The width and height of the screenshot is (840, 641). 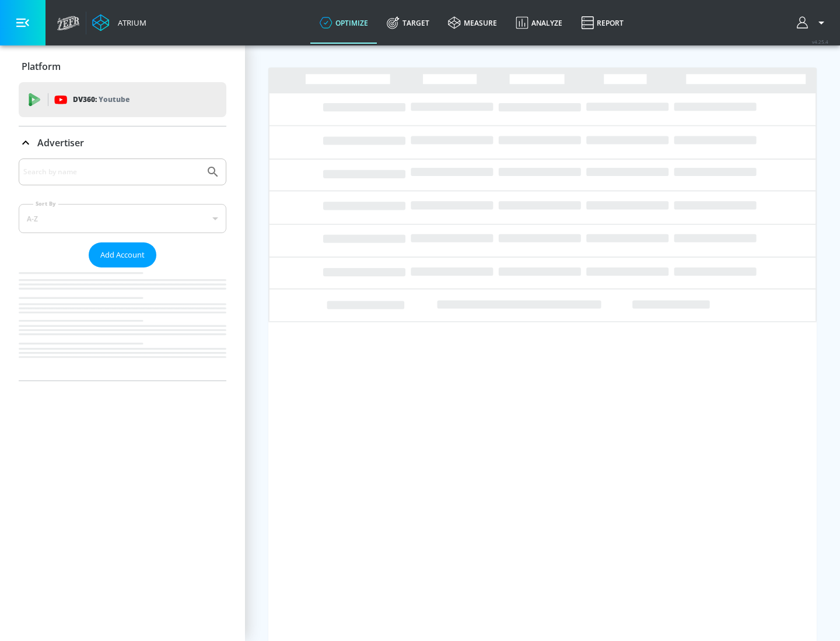 I want to click on span: Add Account, so click(x=123, y=255).